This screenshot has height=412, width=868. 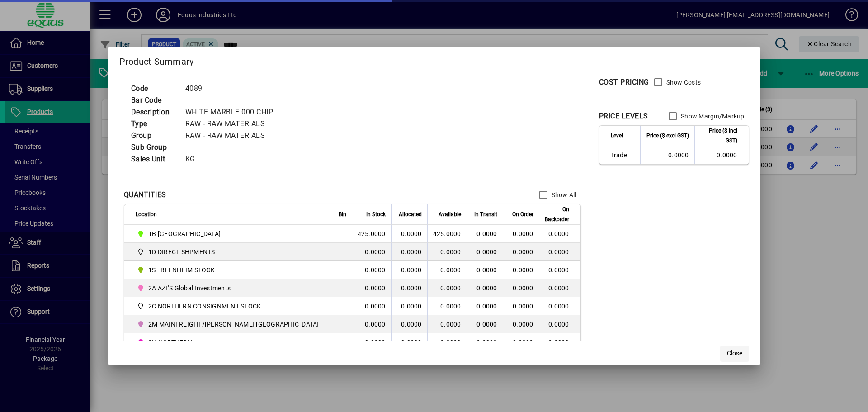 What do you see at coordinates (153, 100) in the screenshot?
I see `td: Bar Code` at bounding box center [153, 100].